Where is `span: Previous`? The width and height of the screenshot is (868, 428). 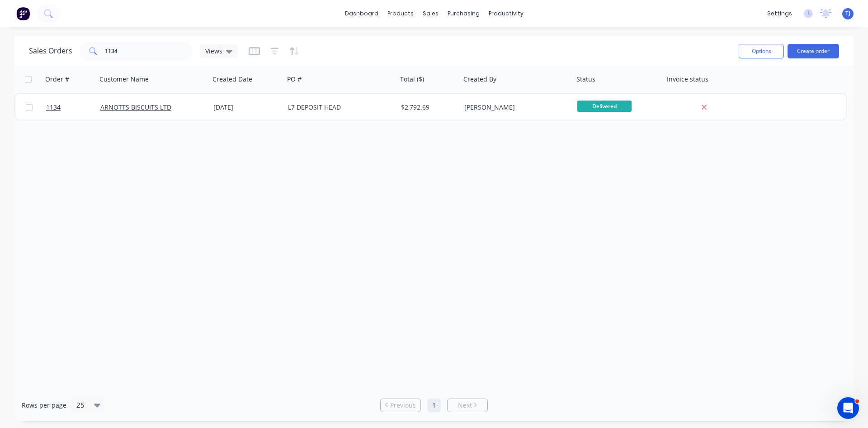
span: Previous is located at coordinates (403, 405).